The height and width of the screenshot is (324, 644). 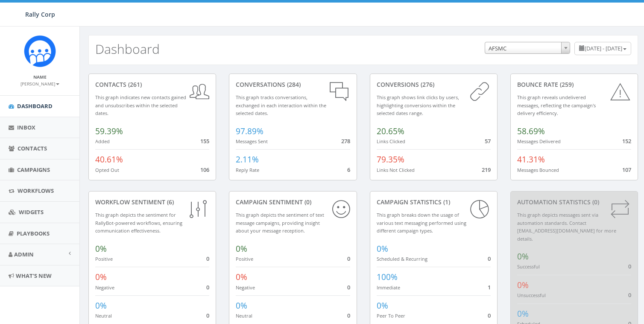 I want to click on small: This graph depicts the sentiment of text message campaigns, providing insight about your message ..., so click(x=280, y=223).